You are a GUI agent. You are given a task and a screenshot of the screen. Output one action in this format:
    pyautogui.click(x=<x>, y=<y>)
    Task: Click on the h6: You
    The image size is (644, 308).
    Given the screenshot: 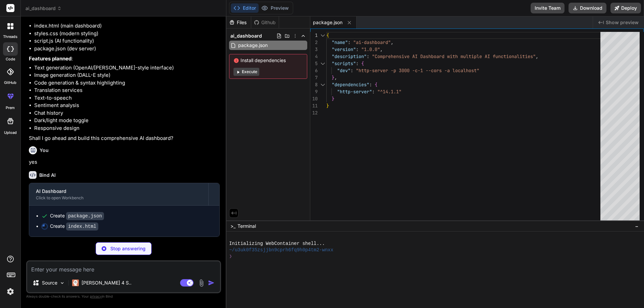 What is the action you would take?
    pyautogui.click(x=44, y=150)
    